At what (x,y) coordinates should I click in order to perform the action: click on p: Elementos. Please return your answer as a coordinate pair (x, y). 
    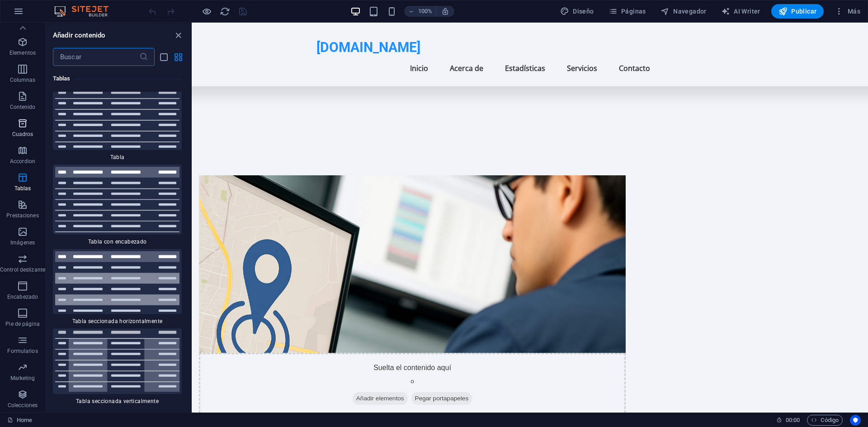
    Looking at the image, I should click on (22, 53).